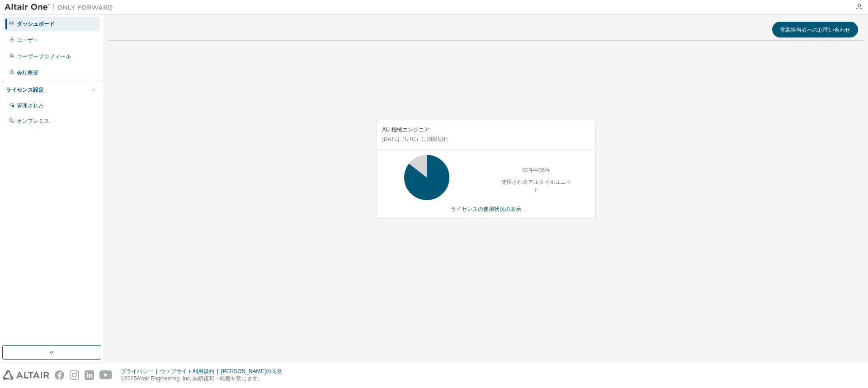 This screenshot has width=868, height=388. Describe the element at coordinates (28, 72) in the screenshot. I see `font: 会社概要` at that location.